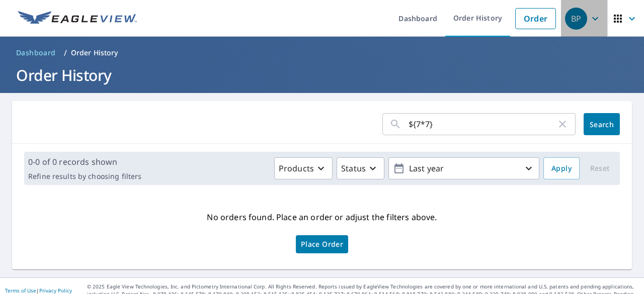  What do you see at coordinates (55, 291) in the screenshot?
I see `a: Privacy Policy` at bounding box center [55, 291].